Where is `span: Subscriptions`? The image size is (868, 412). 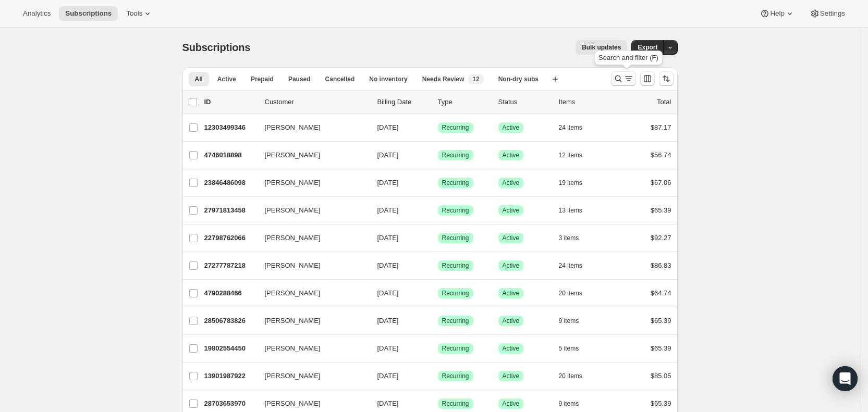 span: Subscriptions is located at coordinates (216, 47).